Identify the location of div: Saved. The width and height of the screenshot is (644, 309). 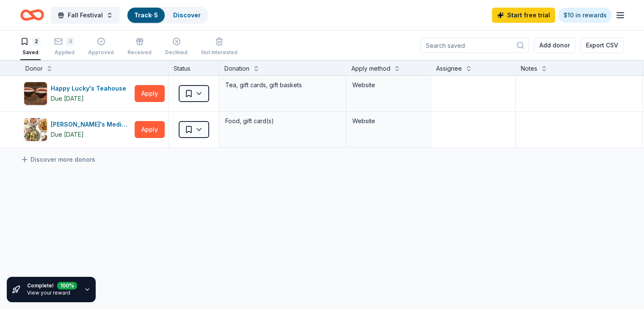
(30, 52).